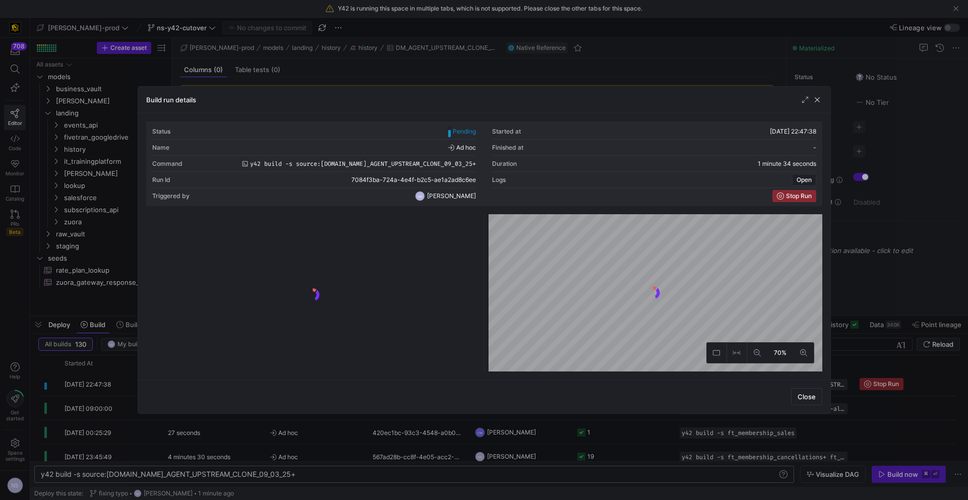 The image size is (968, 500). Describe the element at coordinates (787, 164) in the screenshot. I see `y42-duration: 1 minute 34 seconds` at that location.